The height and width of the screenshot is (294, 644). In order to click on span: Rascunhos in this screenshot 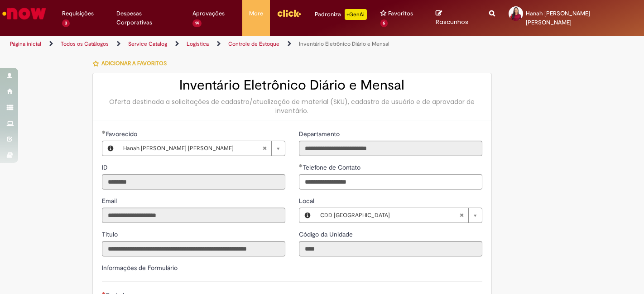, I will do `click(452, 22)`.